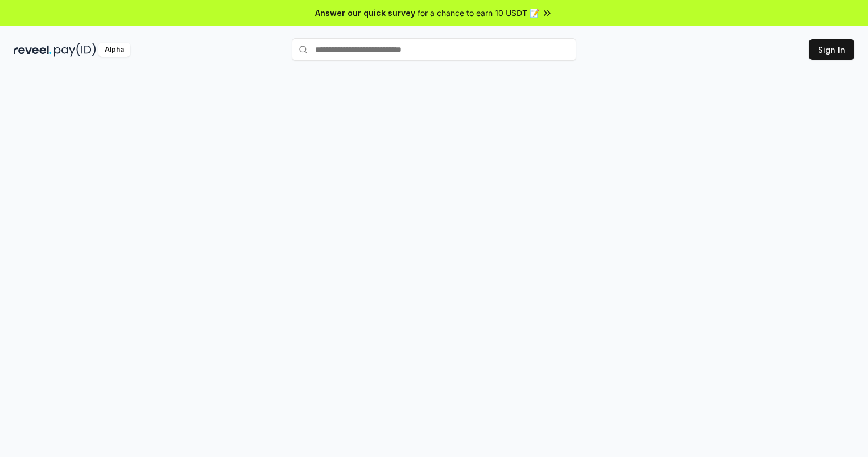  What do you see at coordinates (478, 13) in the screenshot?
I see `span: for a chance to earn 10 USDT 📝` at bounding box center [478, 13].